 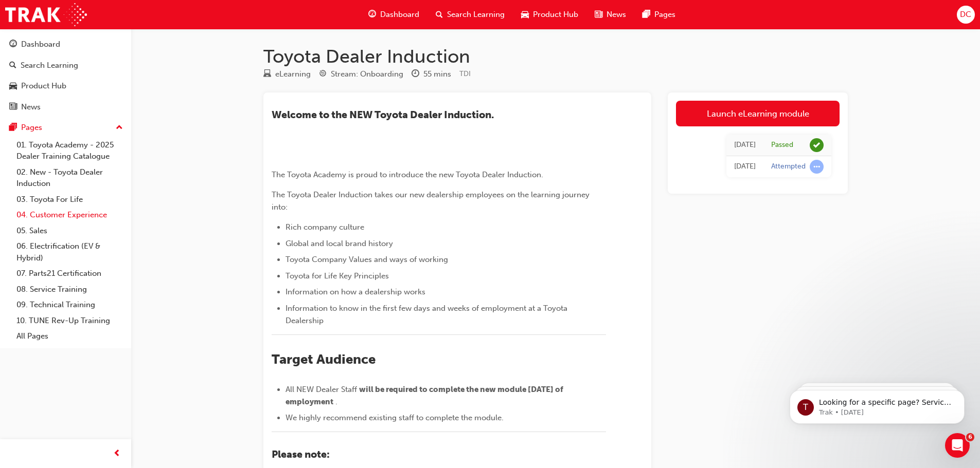 What do you see at coordinates (70, 320) in the screenshot?
I see `a: 10. TUNE Rev-Up Training` at bounding box center [70, 320].